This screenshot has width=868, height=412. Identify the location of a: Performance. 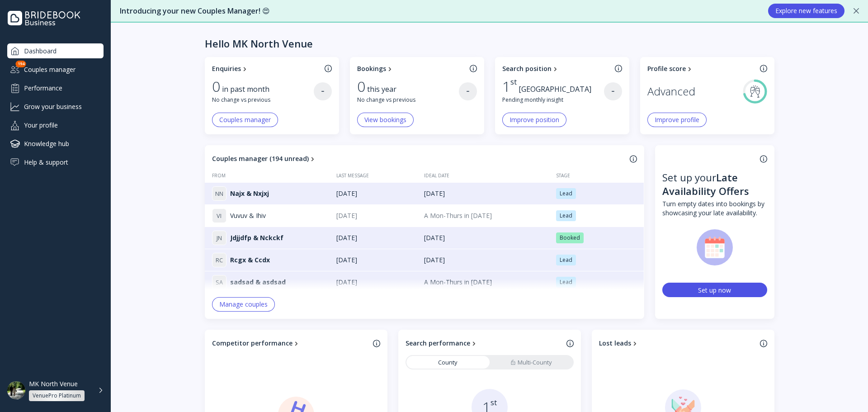
(55, 88).